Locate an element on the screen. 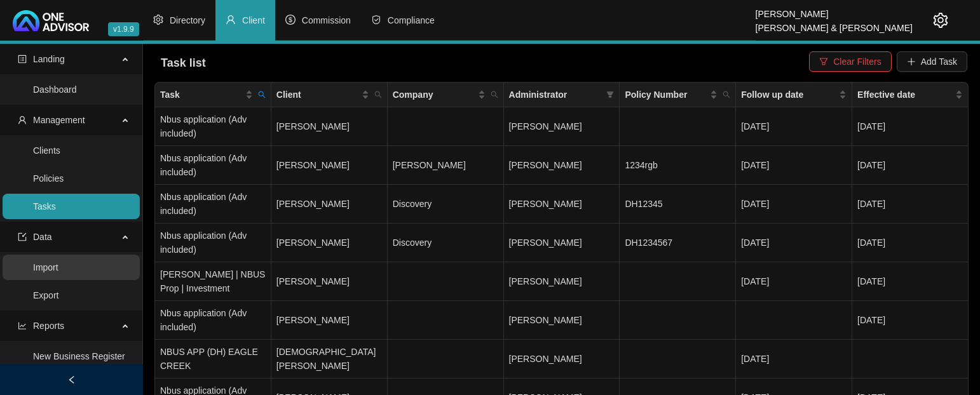 The width and height of the screenshot is (980, 395). a: New Business Register is located at coordinates (79, 356).